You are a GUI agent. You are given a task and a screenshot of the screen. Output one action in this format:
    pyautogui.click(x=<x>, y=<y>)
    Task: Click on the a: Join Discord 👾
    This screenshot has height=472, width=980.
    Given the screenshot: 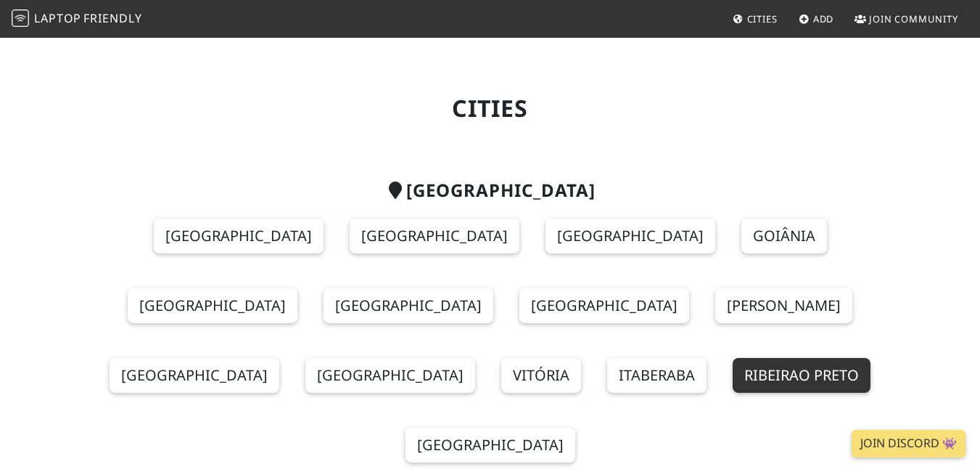 What is the action you would take?
    pyautogui.click(x=909, y=444)
    